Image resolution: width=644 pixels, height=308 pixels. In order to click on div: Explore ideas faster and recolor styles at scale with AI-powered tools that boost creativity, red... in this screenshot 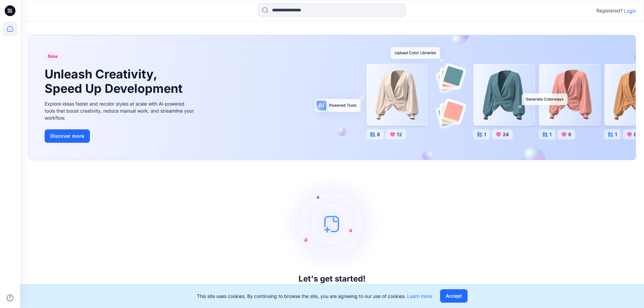, I will do `click(120, 111)`.